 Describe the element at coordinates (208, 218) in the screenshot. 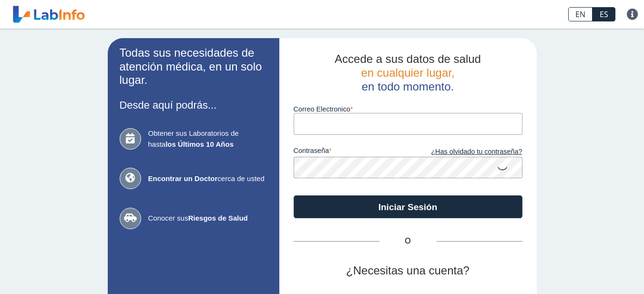

I see `span: Conocer sus` at that location.